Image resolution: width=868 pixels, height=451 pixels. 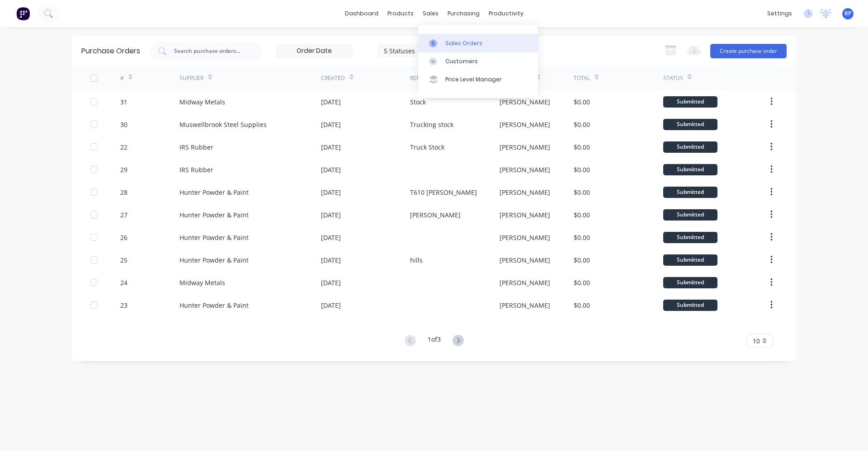 I want to click on div: Sales Orders, so click(x=464, y=44).